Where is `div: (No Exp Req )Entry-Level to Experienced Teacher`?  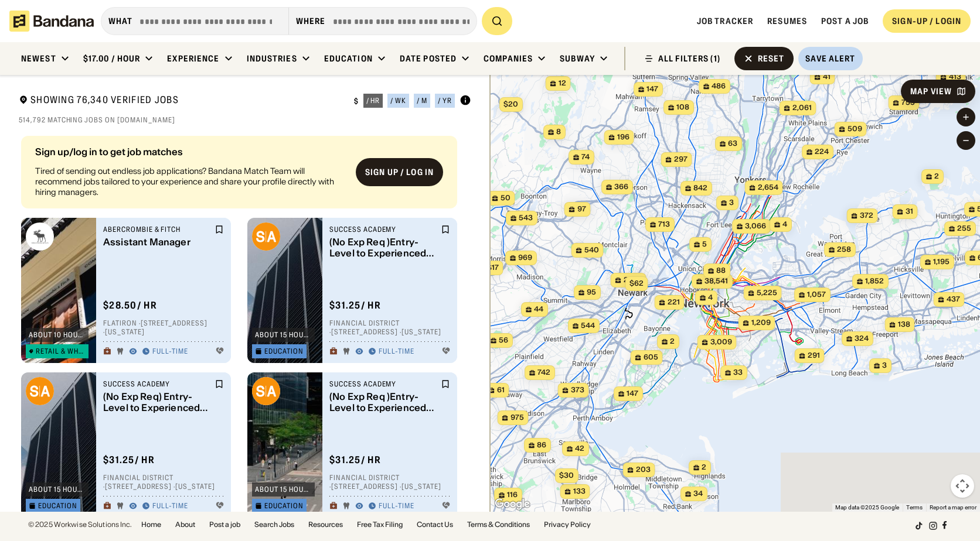
div: (No Exp Req )Entry-Level to Experienced Teacher is located at coordinates (384, 248).